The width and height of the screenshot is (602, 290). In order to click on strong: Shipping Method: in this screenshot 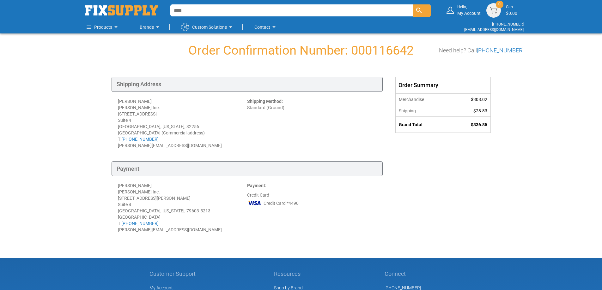, I will do `click(265, 101)`.